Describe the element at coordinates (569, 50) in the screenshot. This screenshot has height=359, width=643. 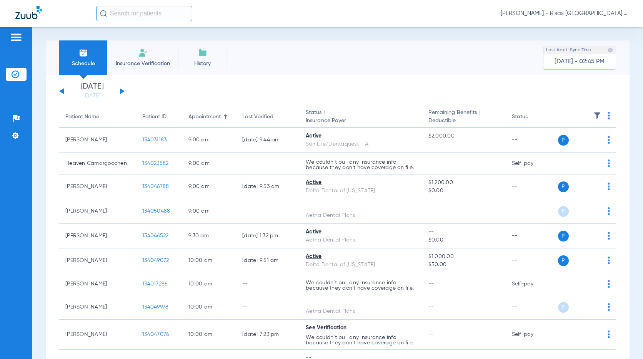
I see `span: Last Appt. Sync Time:` at that location.